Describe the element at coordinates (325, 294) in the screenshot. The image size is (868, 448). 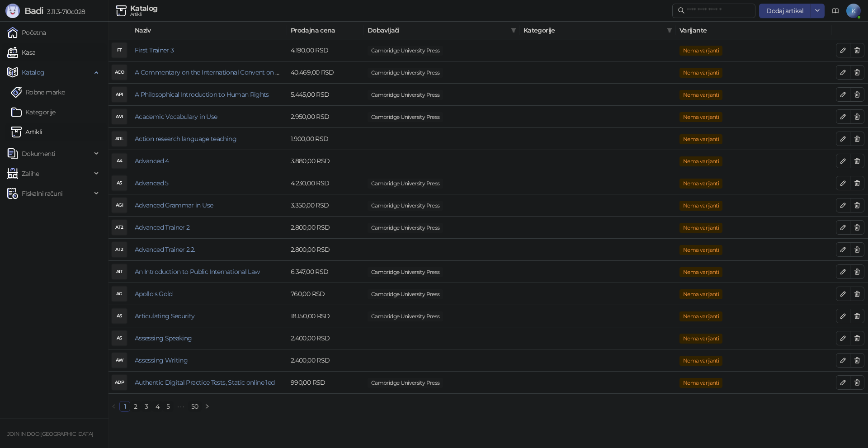
I see `td: 760,00 RSD` at that location.